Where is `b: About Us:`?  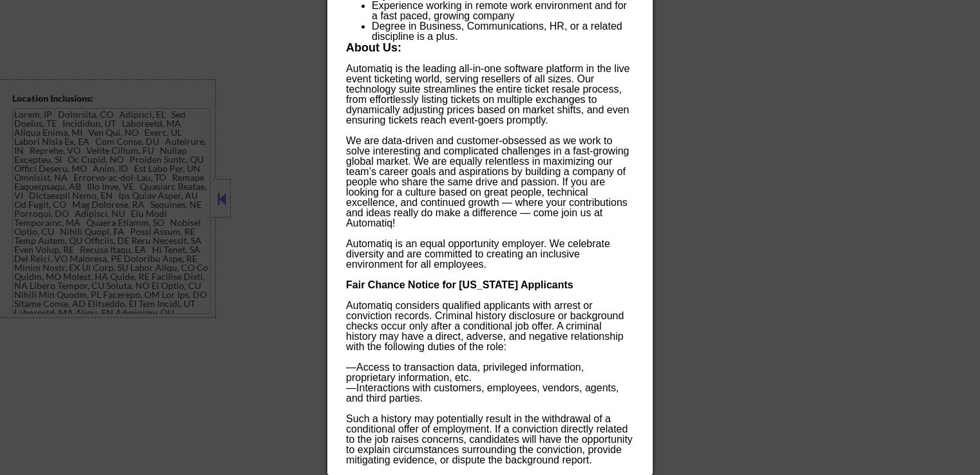
b: About Us: is located at coordinates (374, 47).